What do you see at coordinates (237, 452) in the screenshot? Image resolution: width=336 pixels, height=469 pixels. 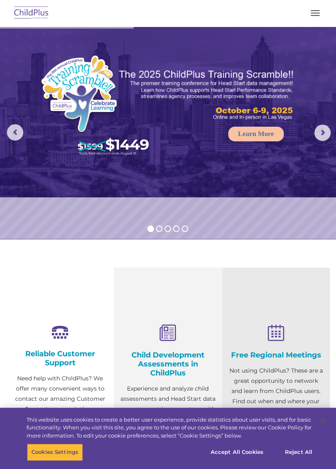 I see `button: Accept All Cookies` at bounding box center [237, 452].